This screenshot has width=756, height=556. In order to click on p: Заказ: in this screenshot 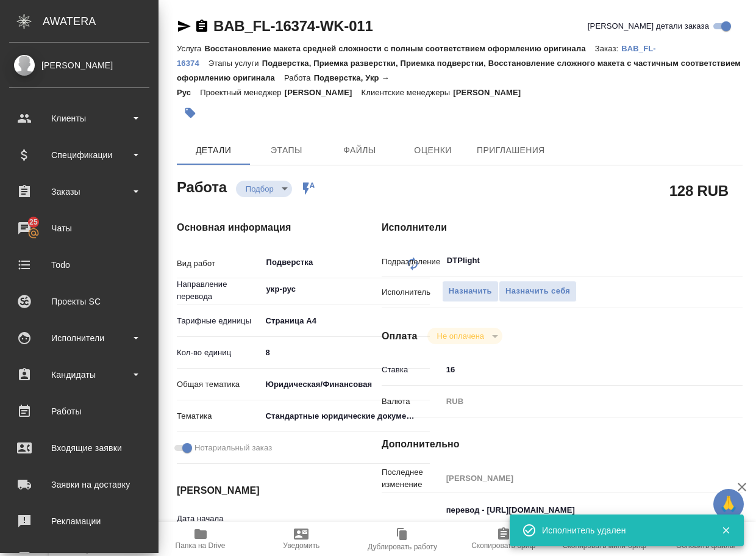, I will do `click(608, 48)`.